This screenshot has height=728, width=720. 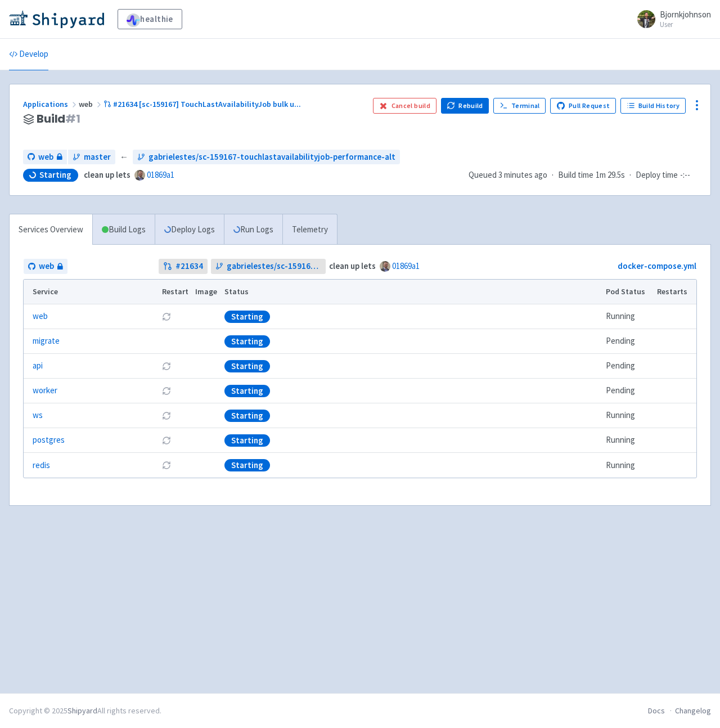 What do you see at coordinates (46, 341) in the screenshot?
I see `a: migrate` at bounding box center [46, 341].